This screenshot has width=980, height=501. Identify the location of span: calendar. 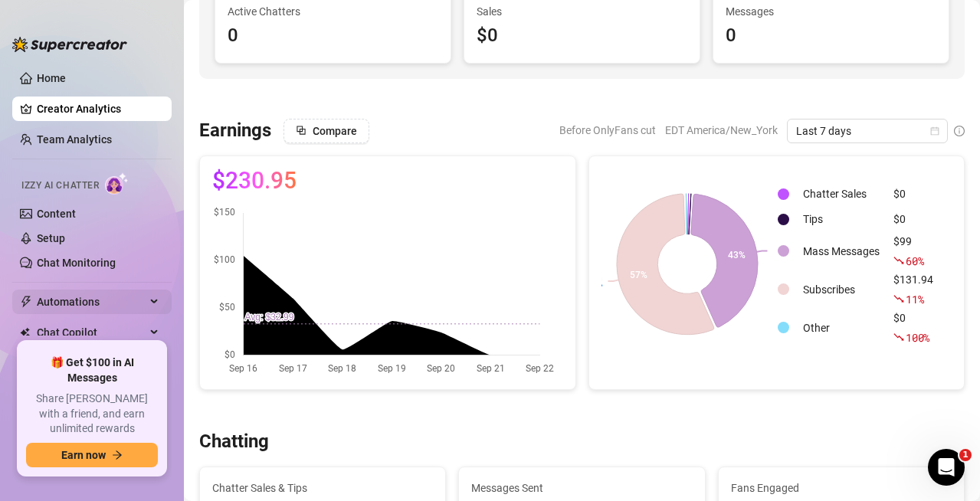
(935, 131).